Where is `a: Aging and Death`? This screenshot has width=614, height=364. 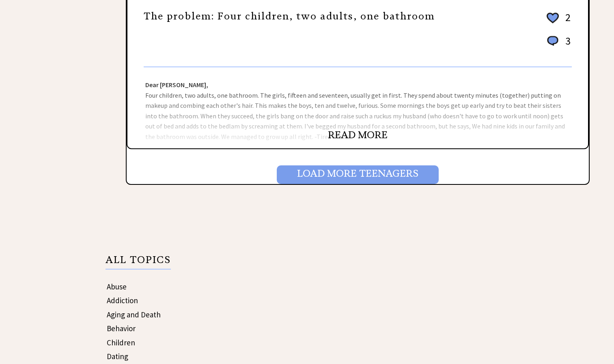 a: Aging and Death is located at coordinates (134, 314).